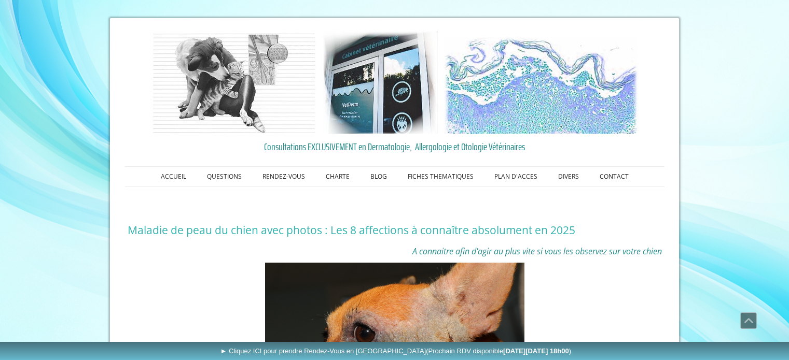 Image resolution: width=789 pixels, height=360 pixels. What do you see at coordinates (173, 177) in the screenshot?
I see `a: ACCUEIL` at bounding box center [173, 177].